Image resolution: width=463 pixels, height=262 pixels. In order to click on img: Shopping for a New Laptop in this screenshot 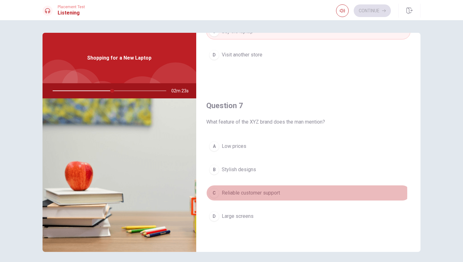, I will do `click(119, 175)`.